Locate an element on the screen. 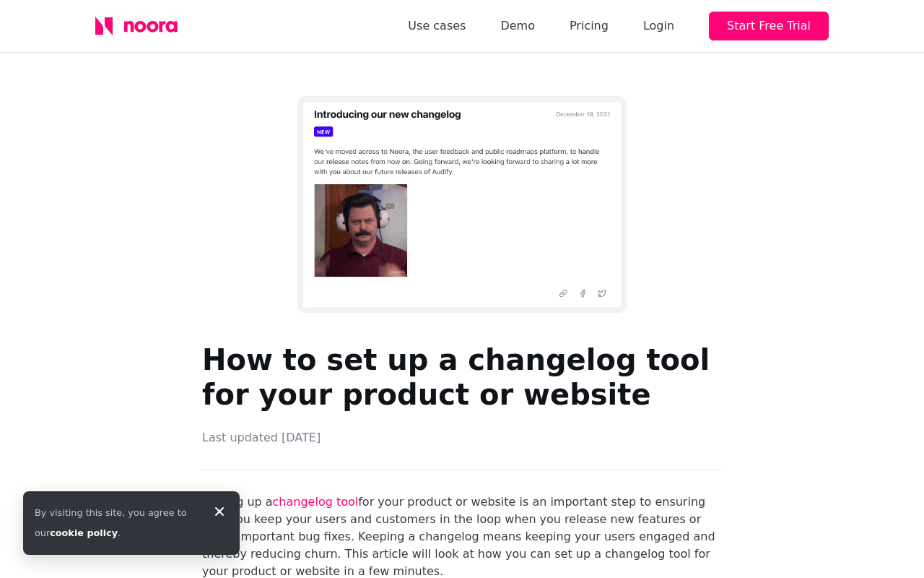 Image resolution: width=924 pixels, height=578 pixels. img: changelog.png is located at coordinates (462, 205).